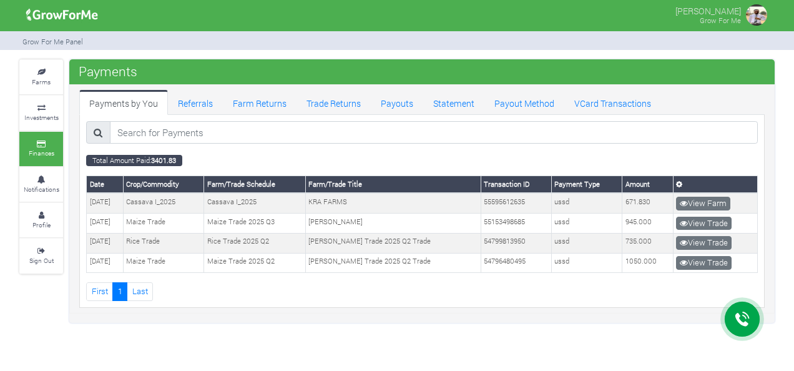 The image size is (794, 371). I want to click on td: 55595612635, so click(516, 203).